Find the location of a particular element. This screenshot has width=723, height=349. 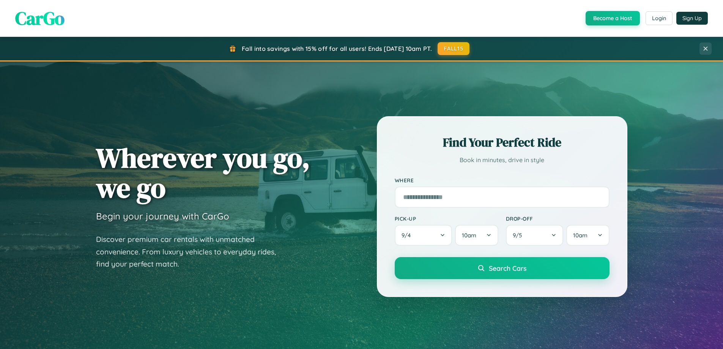

button: Search Cars is located at coordinates (502, 268).